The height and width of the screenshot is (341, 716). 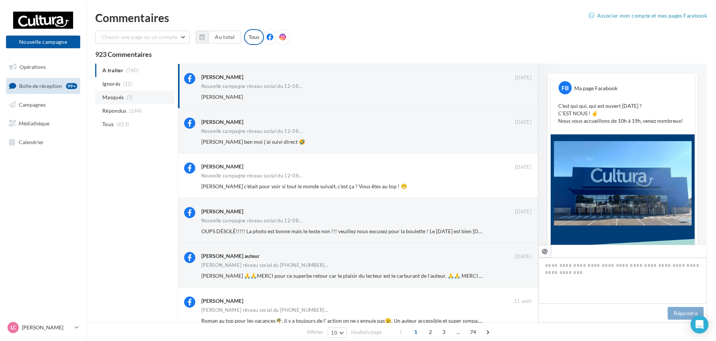 I want to click on span: 74, so click(x=473, y=332).